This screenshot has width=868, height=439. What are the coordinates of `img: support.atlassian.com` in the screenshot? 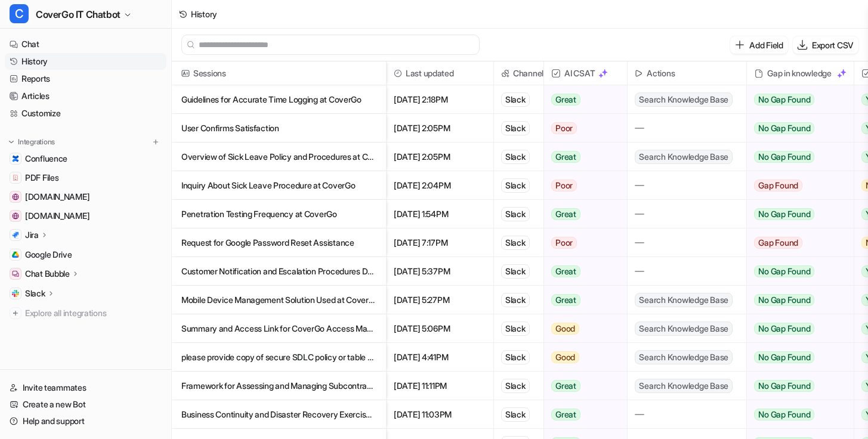 It's located at (16, 216).